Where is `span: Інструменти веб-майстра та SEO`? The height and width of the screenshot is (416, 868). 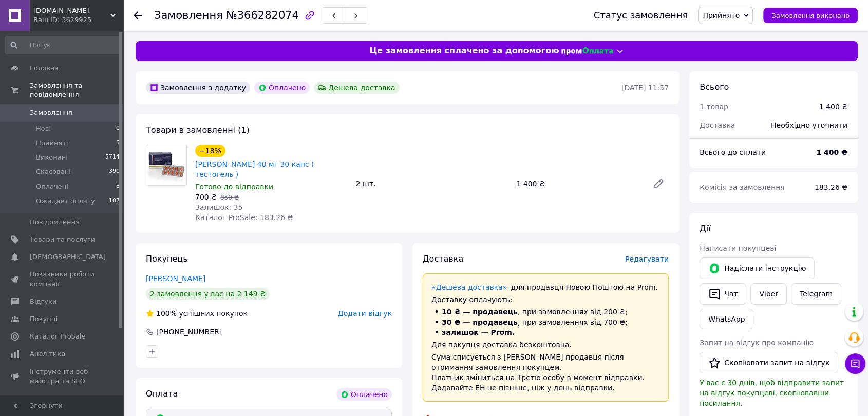
span: Інструменти веб-майстра та SEO is located at coordinates (62, 377).